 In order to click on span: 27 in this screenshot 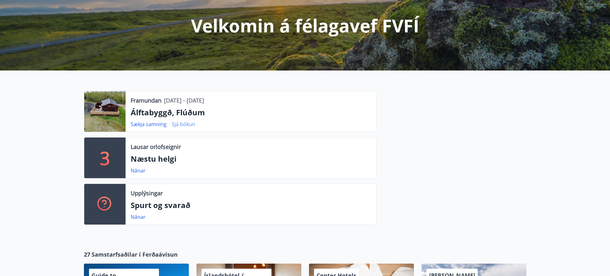, I will do `click(87, 255)`.